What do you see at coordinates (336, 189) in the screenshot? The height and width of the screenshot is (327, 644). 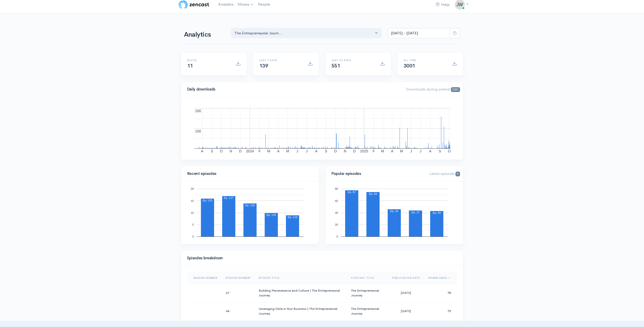 I see `text: 80` at bounding box center [336, 189].